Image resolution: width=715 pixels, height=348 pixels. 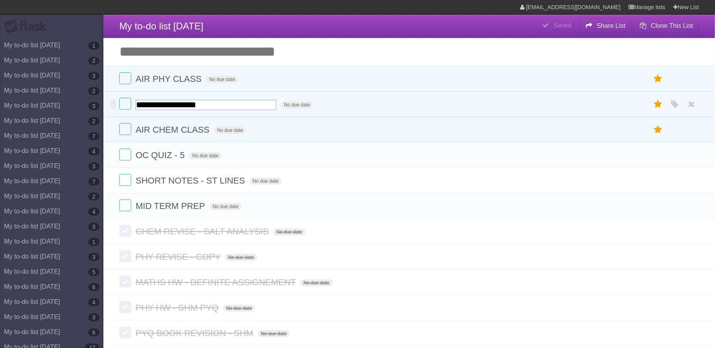 I want to click on span: MATHS HW - DEFINITE ASSIGNEMENT, so click(x=217, y=282).